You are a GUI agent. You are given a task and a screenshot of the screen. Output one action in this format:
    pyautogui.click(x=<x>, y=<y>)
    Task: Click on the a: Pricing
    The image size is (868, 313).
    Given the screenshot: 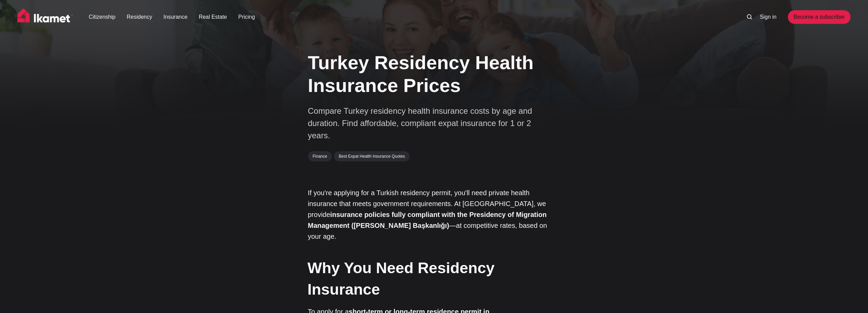 What is the action you would take?
    pyautogui.click(x=246, y=17)
    